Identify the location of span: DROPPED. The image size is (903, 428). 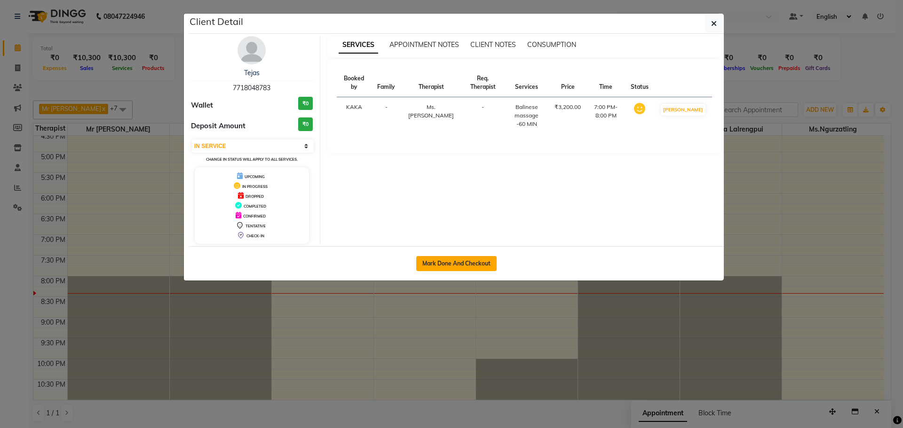
(254, 197).